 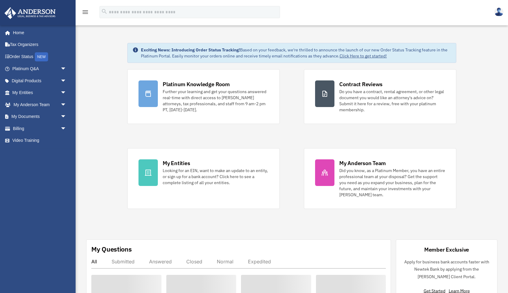 What do you see at coordinates (392, 183) in the screenshot?
I see `div: Did you know, as a Platinum Member, you have an entire professional team at your disposal? Get th...` at bounding box center [392, 183].